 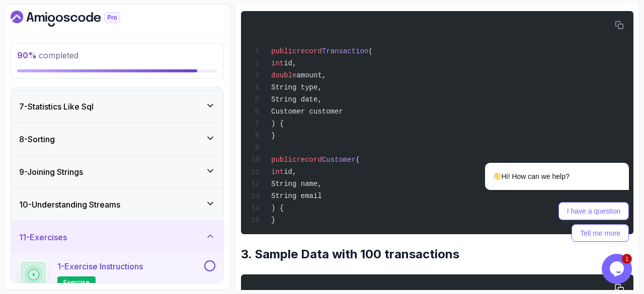 What do you see at coordinates (117, 237) in the screenshot?
I see `button: 11-Exercises` at bounding box center [117, 237].